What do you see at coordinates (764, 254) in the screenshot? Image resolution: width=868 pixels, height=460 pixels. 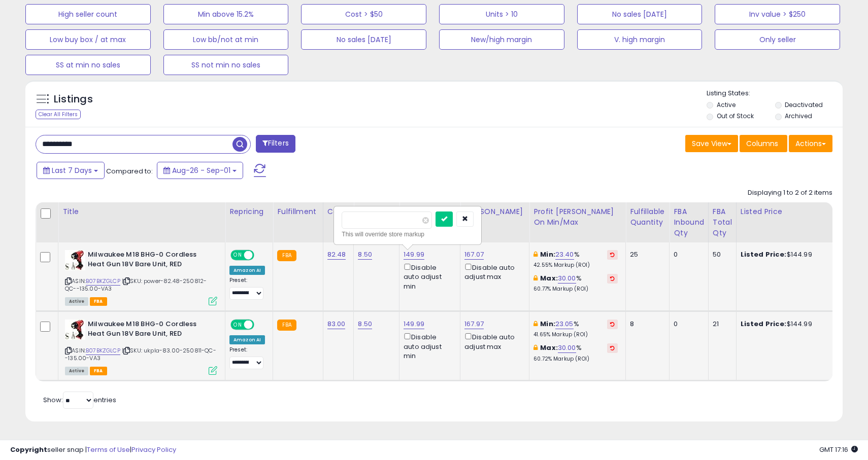 I see `b: Listed Price:` at bounding box center [764, 254].